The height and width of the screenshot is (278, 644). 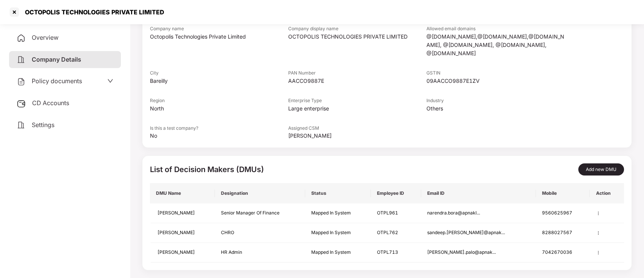 What do you see at coordinates (183, 193) in the screenshot?
I see `th: DMU Name` at bounding box center [183, 193].